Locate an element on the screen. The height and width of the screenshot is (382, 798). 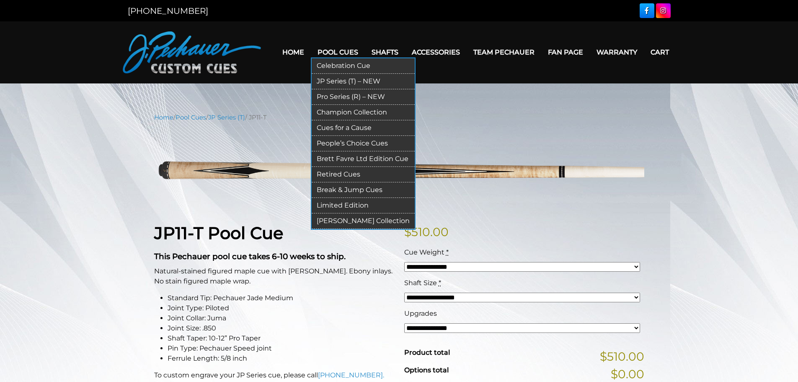
strong: This Pechauer pool cue takes 6-10 weeks to ship. is located at coordinates (250, 256).